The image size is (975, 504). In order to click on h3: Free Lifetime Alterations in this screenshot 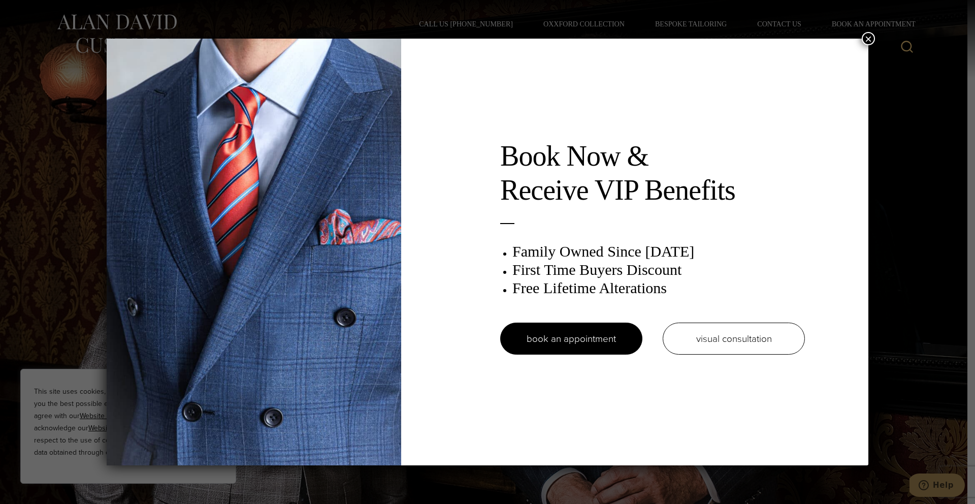, I will do `click(659, 288)`.